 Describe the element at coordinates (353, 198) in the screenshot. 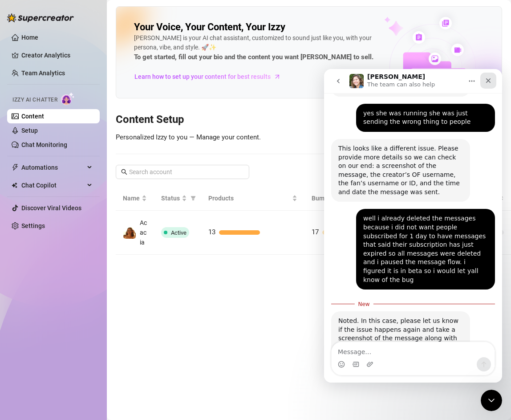

I see `span: Bump Messages` at that location.